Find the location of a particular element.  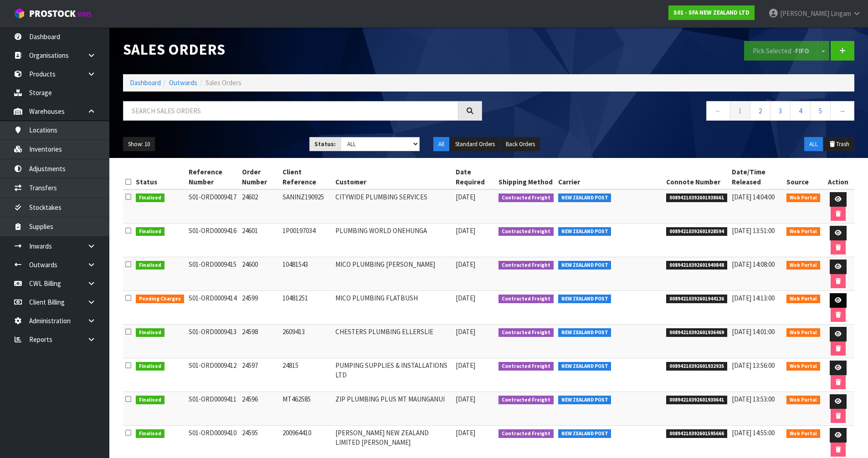

th: Carrier is located at coordinates (610, 177).